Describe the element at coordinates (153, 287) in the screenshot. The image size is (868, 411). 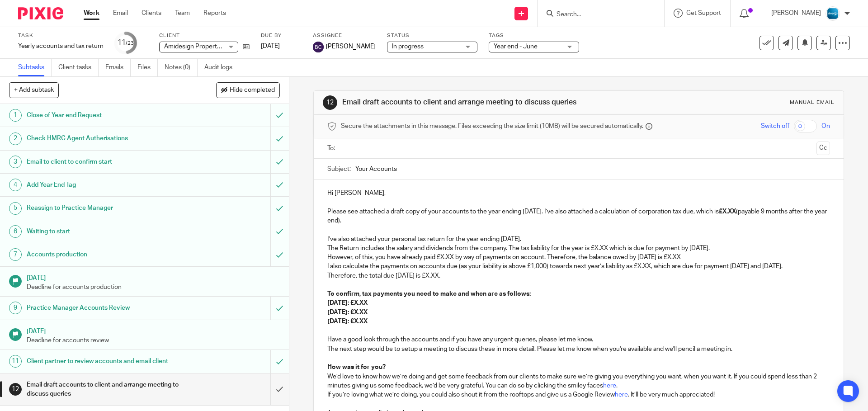
I see `p: Deadline for accounts production` at that location.